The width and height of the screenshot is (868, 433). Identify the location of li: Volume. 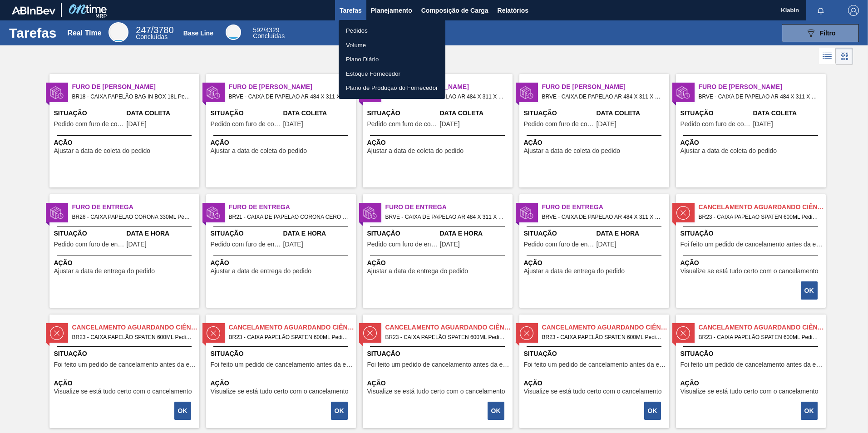
(392, 45).